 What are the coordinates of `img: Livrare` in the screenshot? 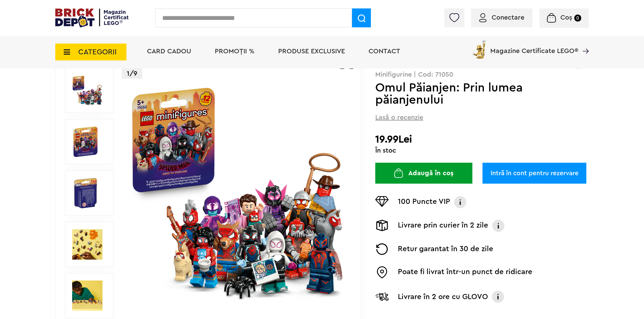 It's located at (382, 225).